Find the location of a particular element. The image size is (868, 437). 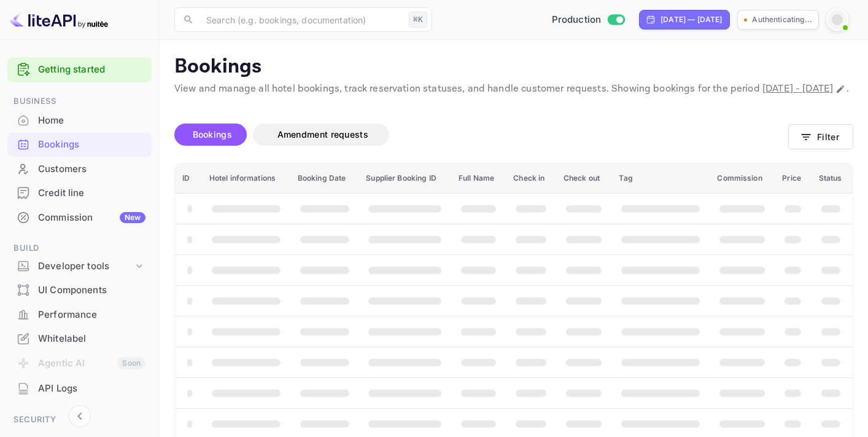

a: Credit line is located at coordinates (79, 192).